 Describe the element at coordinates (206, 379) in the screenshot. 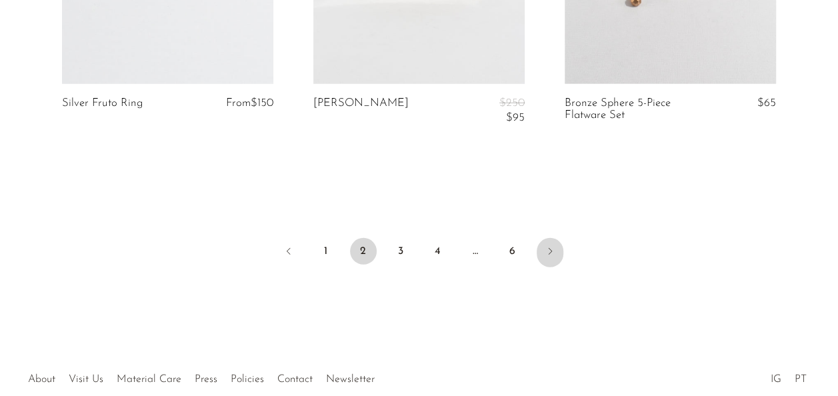

I see `a: Press` at that location.